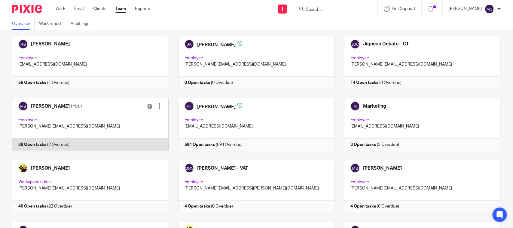  What do you see at coordinates (403, 9) in the screenshot?
I see `span: Get Support` at bounding box center [403, 9].